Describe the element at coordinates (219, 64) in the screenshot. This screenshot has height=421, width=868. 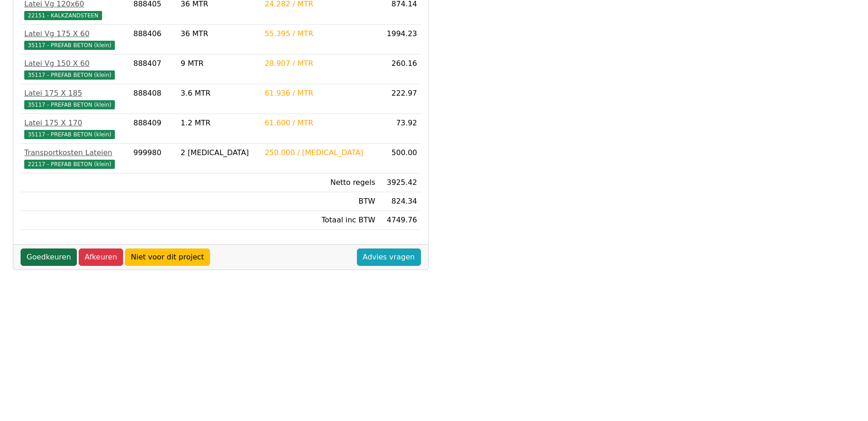
I see `div: 9 MTR` at that location.